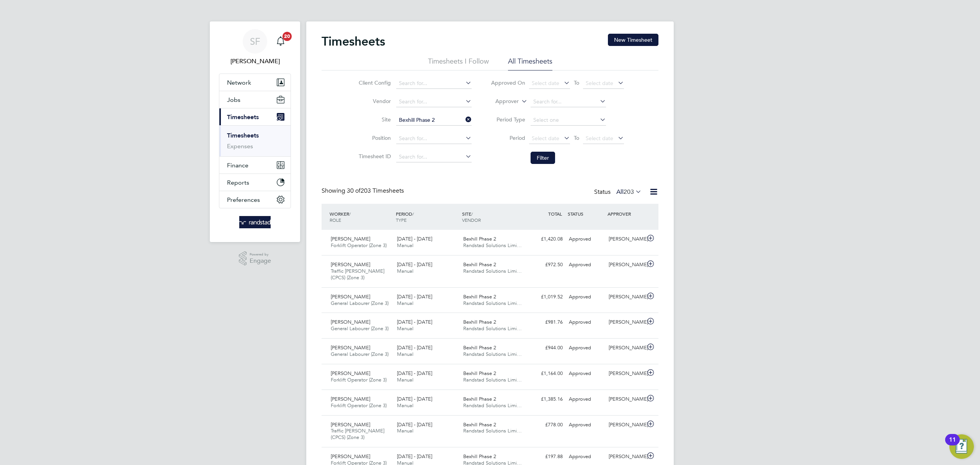 The height and width of the screenshot is (465, 980). I want to click on div: SITE, so click(493, 217).